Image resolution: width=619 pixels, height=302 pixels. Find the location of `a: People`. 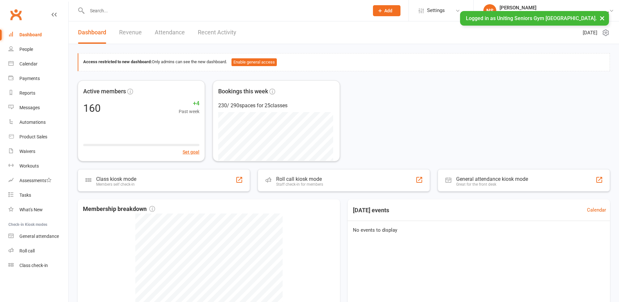

a: People is located at coordinates (38, 49).